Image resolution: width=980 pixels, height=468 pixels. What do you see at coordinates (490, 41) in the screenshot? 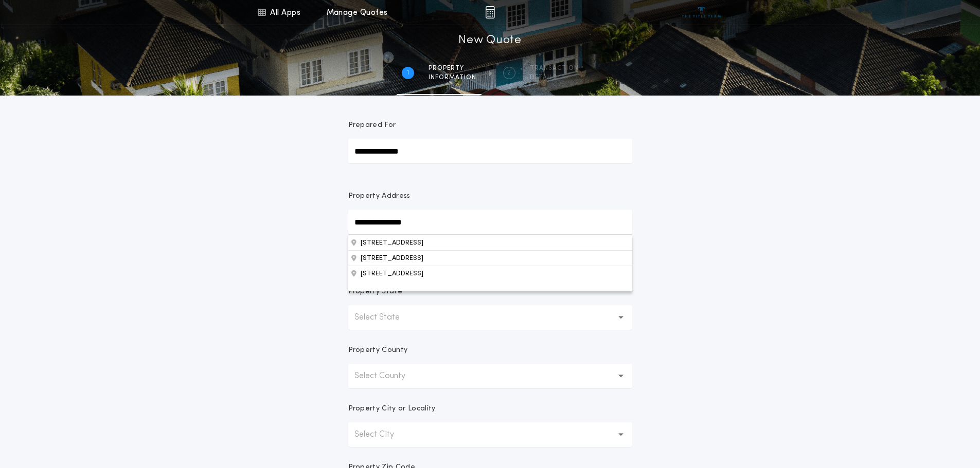
I see `h1: New Quote` at bounding box center [490, 41].